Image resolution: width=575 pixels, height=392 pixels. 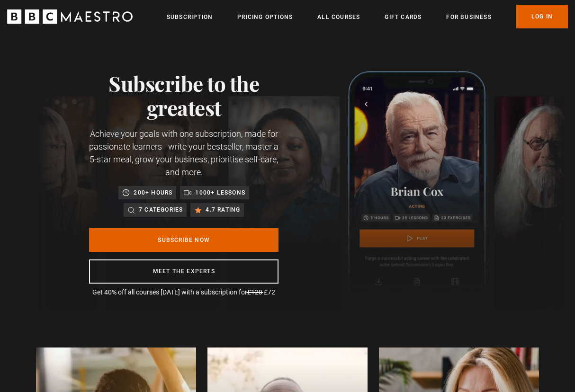 I want to click on a: Subscribe Now, so click(x=184, y=240).